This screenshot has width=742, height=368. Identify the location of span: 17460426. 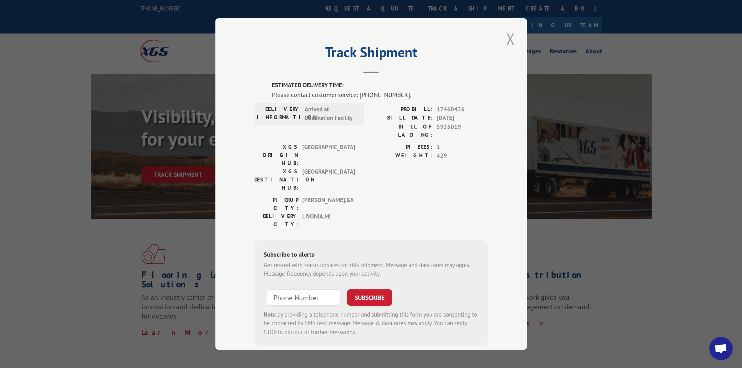
(463, 110).